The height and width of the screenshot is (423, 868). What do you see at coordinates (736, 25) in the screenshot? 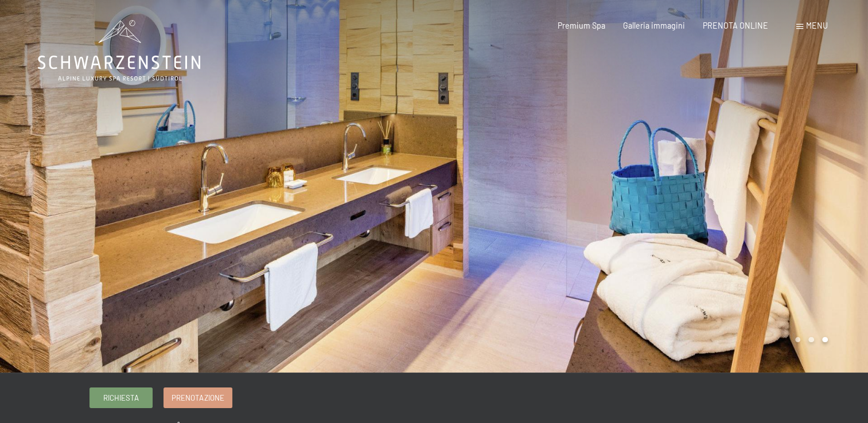
I see `span: PRENOTA ONLINE` at bounding box center [736, 25].